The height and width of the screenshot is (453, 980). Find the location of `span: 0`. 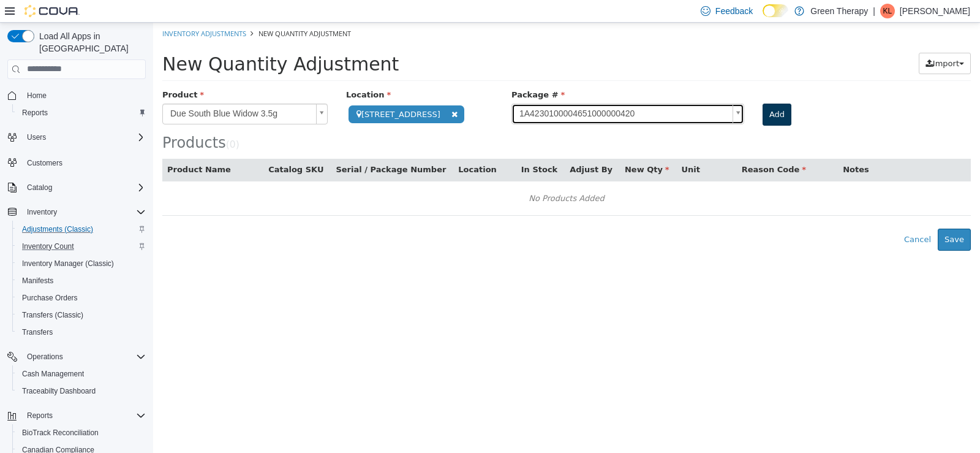

span: 0 is located at coordinates (79, 122).